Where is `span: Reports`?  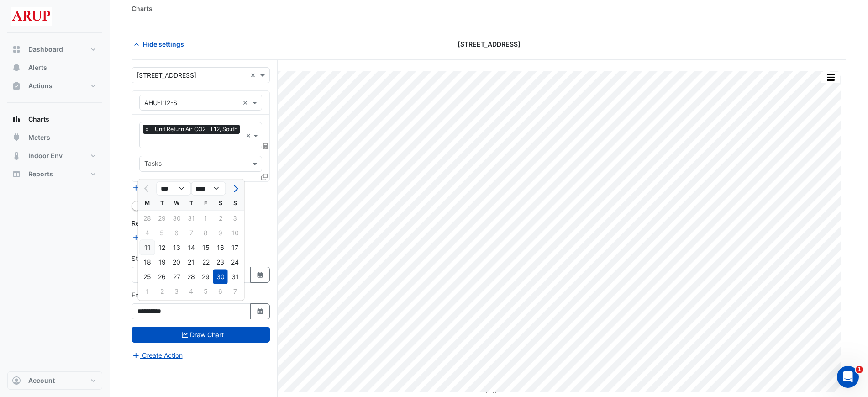 span: Reports is located at coordinates (41, 174).